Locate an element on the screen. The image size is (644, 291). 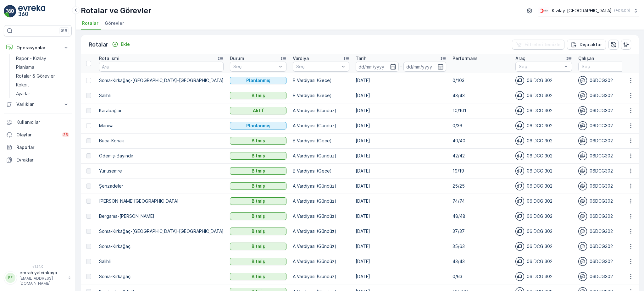
div: EE is located at coordinates (10, 278).